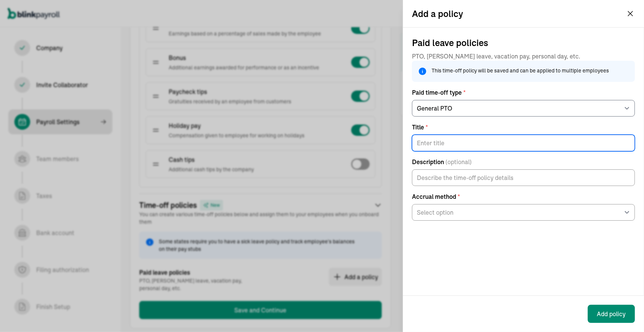 The image size is (644, 332). Describe the element at coordinates (523, 92) in the screenshot. I see `label: Paid time-off type` at that location.